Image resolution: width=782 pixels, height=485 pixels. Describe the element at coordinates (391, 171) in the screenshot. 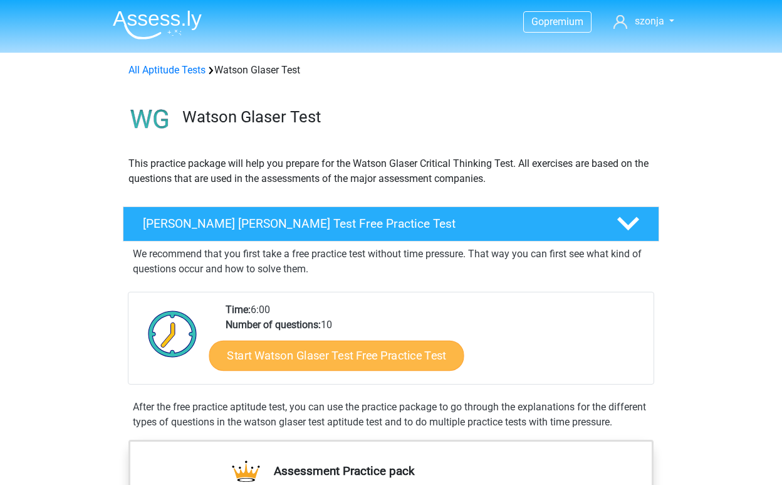

I see `p: This practice package will help you prepare for the Watson Glaser Critical Thinking Test. All exe...` at that location.